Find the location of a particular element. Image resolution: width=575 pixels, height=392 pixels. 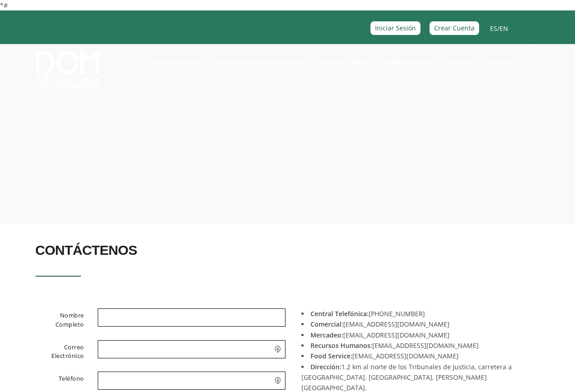

a: EN is located at coordinates (504, 28).